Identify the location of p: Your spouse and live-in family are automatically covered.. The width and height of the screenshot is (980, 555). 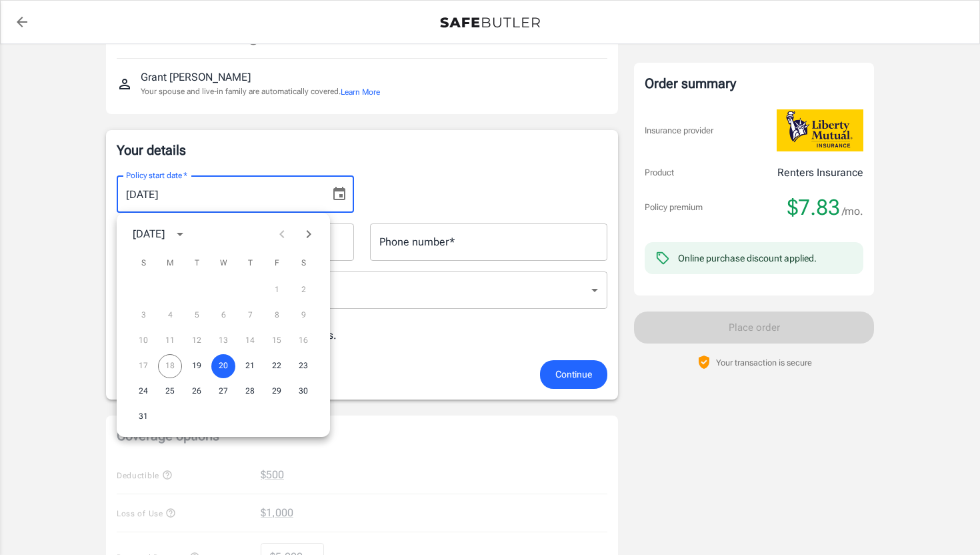
(260, 91).